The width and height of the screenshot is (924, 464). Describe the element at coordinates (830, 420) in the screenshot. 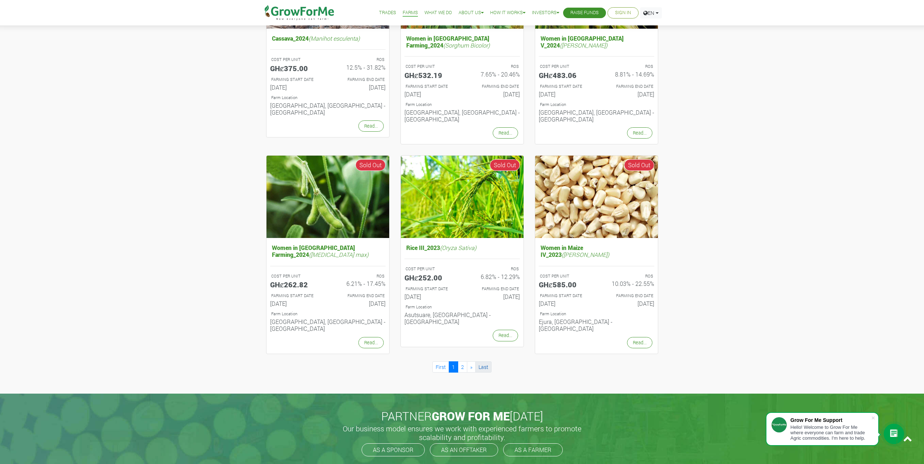

I see `div: Grow For Me Support` at that location.